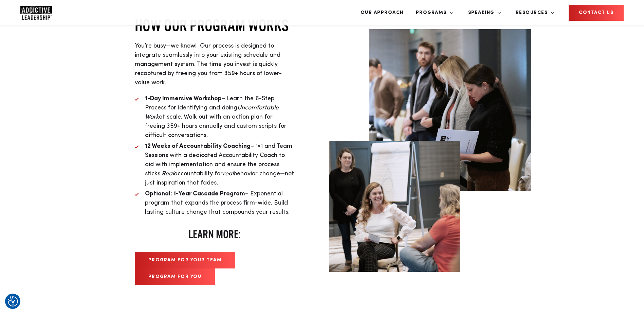 This screenshot has height=314, width=644. Describe the element at coordinates (36, 13) in the screenshot. I see `img: Company Logo` at that location.